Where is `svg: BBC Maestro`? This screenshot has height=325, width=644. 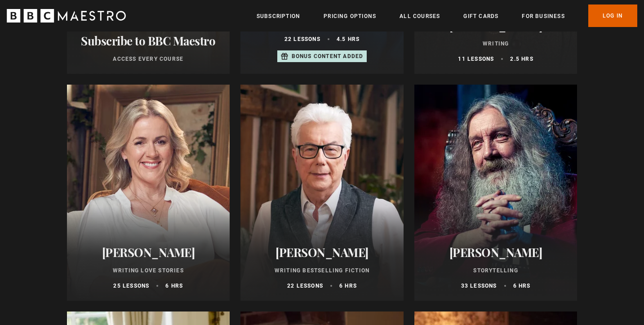 svg: BBC Maestro is located at coordinates (66, 16).